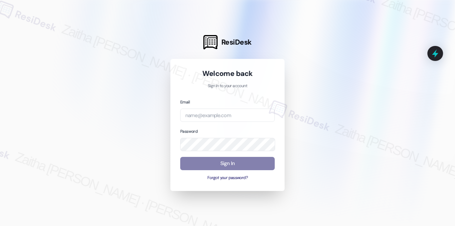 This screenshot has width=455, height=226. What do you see at coordinates (227, 163) in the screenshot?
I see `button: Sign In` at bounding box center [227, 163].